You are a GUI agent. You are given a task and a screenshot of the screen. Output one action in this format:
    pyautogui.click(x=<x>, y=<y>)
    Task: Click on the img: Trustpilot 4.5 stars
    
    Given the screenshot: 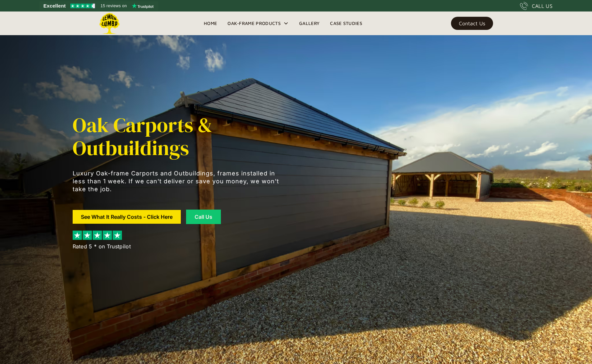 What is the action you would take?
    pyautogui.click(x=82, y=6)
    